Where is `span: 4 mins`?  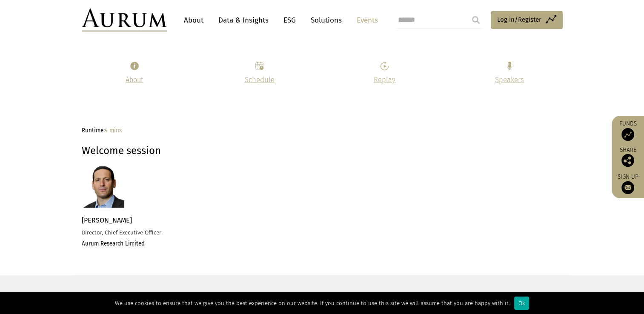 span: 4 mins is located at coordinates (113, 131).